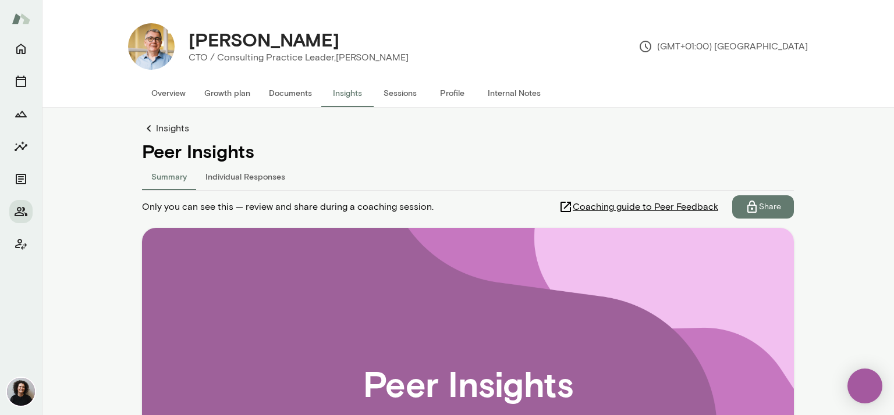 Image resolution: width=894 pixels, height=415 pixels. I want to click on a: Insights, so click(468, 129).